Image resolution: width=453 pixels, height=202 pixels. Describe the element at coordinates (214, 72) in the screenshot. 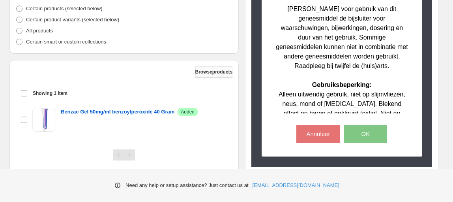

I see `span: Browse products` at that location.